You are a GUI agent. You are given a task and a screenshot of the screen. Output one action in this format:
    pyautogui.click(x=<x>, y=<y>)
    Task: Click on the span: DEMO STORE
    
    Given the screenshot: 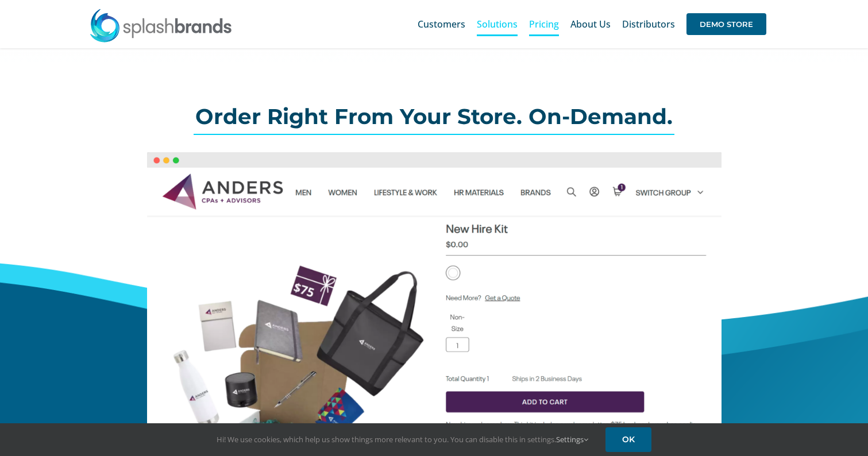 What is the action you would take?
    pyautogui.click(x=726, y=24)
    